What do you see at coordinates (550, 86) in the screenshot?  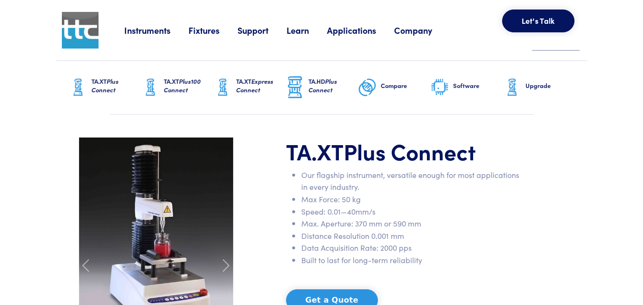 I see `h6: Upgrade` at bounding box center [550, 86].